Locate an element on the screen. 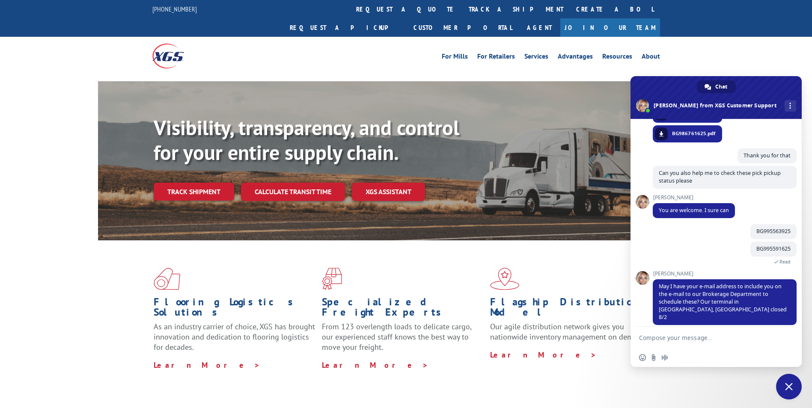  a: For Mills is located at coordinates (454, 58).